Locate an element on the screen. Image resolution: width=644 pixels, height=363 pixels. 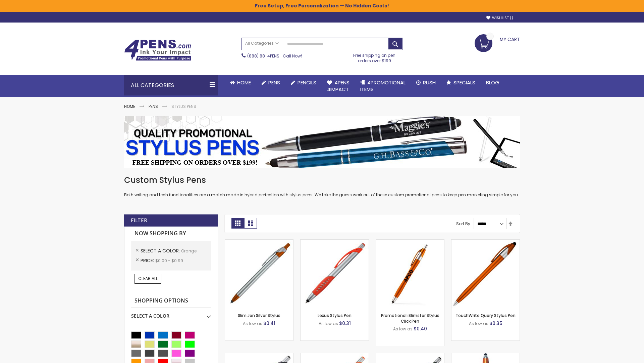
div: Both writing and tech functionalities are a match made in hybrid perfection with stylus pens. We ... is located at coordinates (322, 186).